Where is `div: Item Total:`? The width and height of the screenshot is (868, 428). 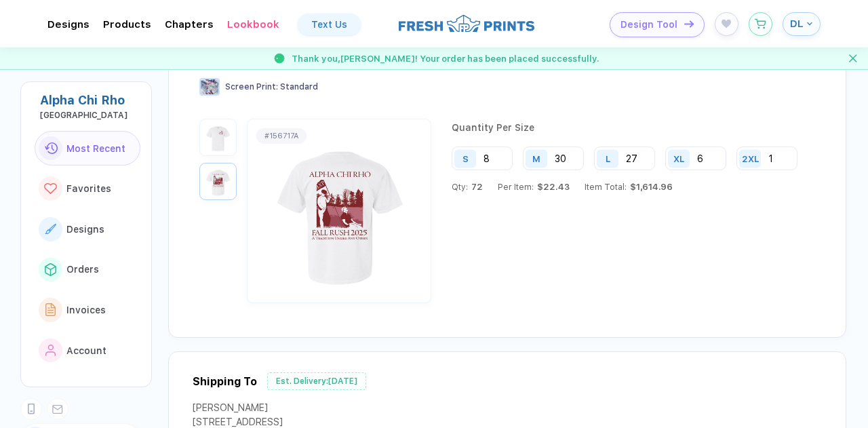 div: Item Total: is located at coordinates (628, 186).